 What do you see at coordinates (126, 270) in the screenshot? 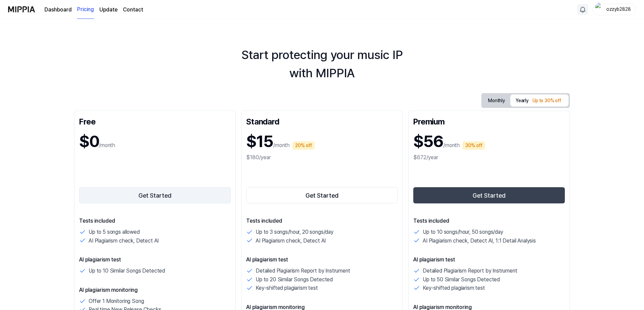
I see `p: Up to 10 Similar Songs Detected` at bounding box center [126, 270].